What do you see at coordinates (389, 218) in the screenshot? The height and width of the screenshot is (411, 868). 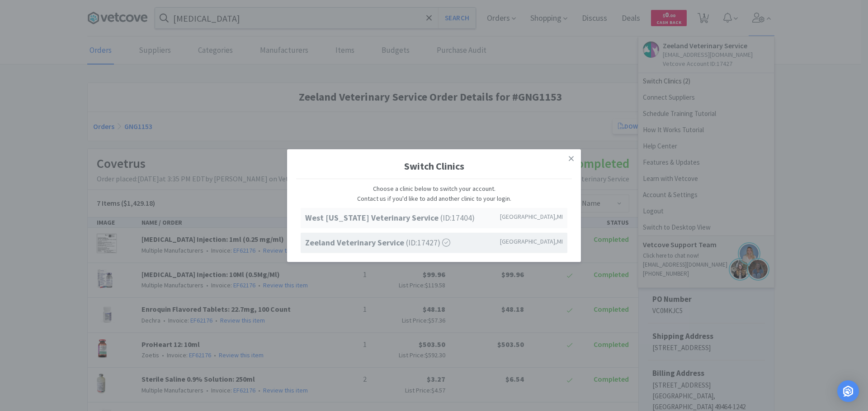 I see `span: (ID: 17404 )` at bounding box center [389, 218].